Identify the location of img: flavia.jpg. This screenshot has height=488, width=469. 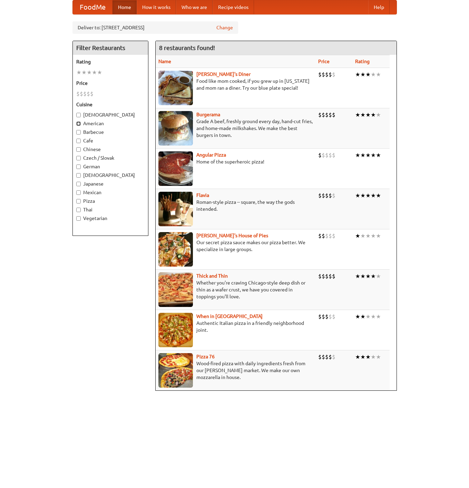
(176, 209).